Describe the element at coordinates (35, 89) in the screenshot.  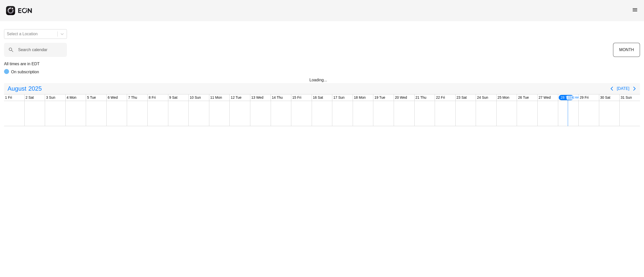
I see `span: 2025` at that location.